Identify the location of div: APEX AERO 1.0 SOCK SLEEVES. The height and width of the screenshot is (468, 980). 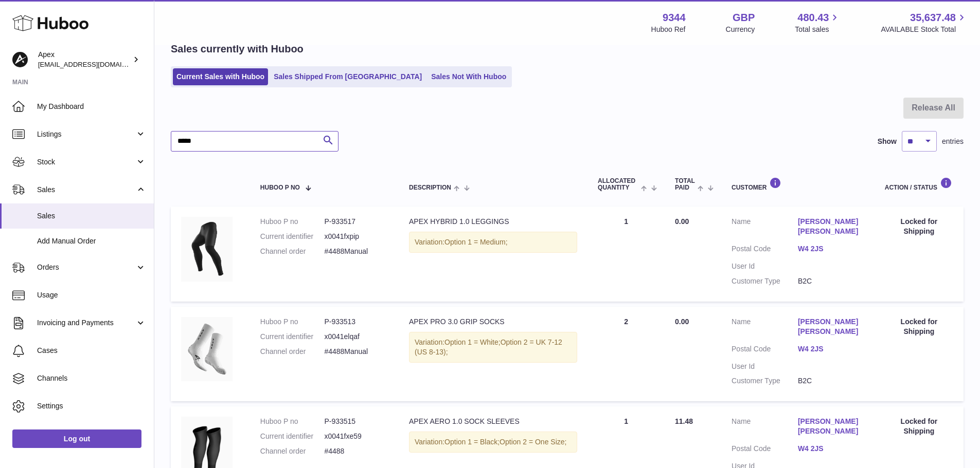
(493, 421).